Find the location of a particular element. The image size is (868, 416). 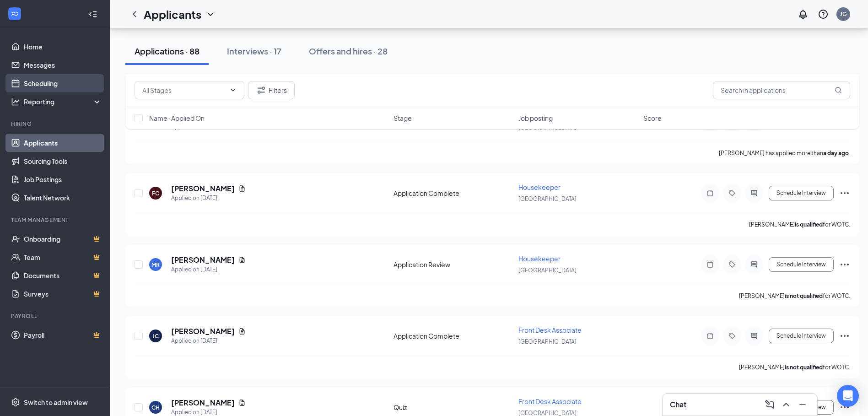

input: Search in applications is located at coordinates (782, 91).